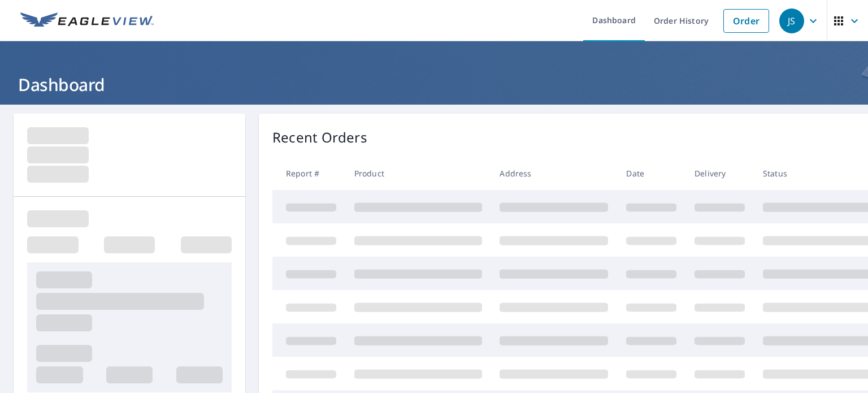  What do you see at coordinates (308, 173) in the screenshot?
I see `th: Report #` at bounding box center [308, 173].